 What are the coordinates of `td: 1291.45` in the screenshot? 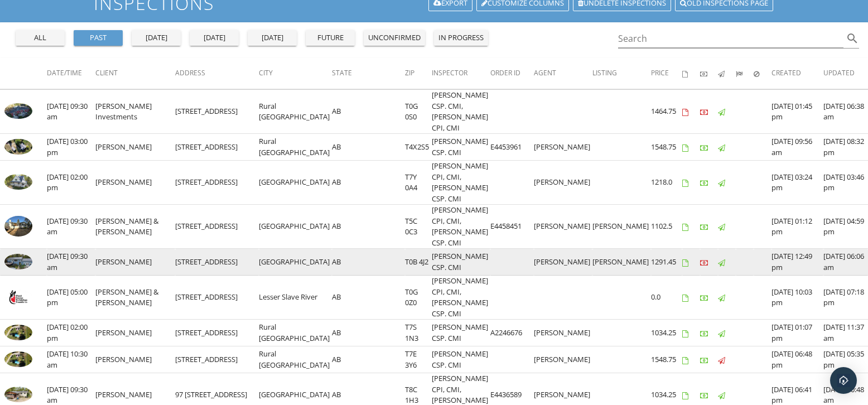 It's located at (667, 262).